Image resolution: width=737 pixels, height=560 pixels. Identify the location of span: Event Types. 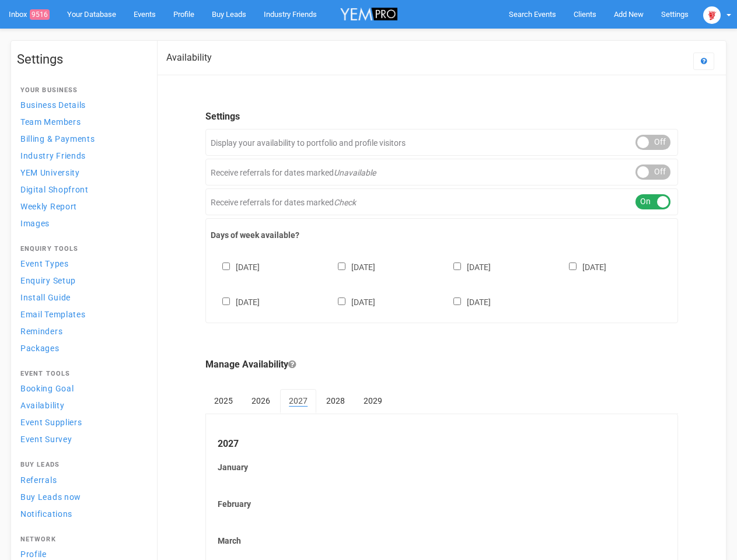
(44, 264).